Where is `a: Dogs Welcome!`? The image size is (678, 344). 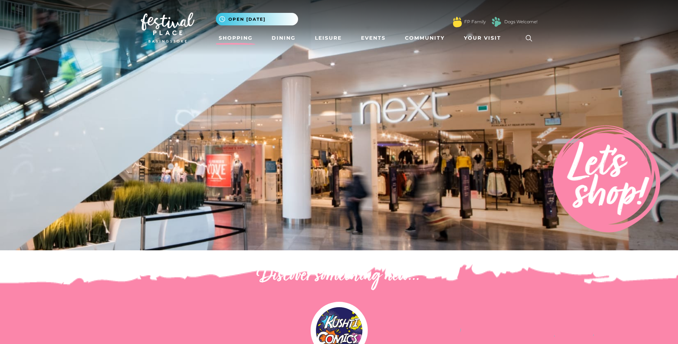 a: Dogs Welcome! is located at coordinates (521, 22).